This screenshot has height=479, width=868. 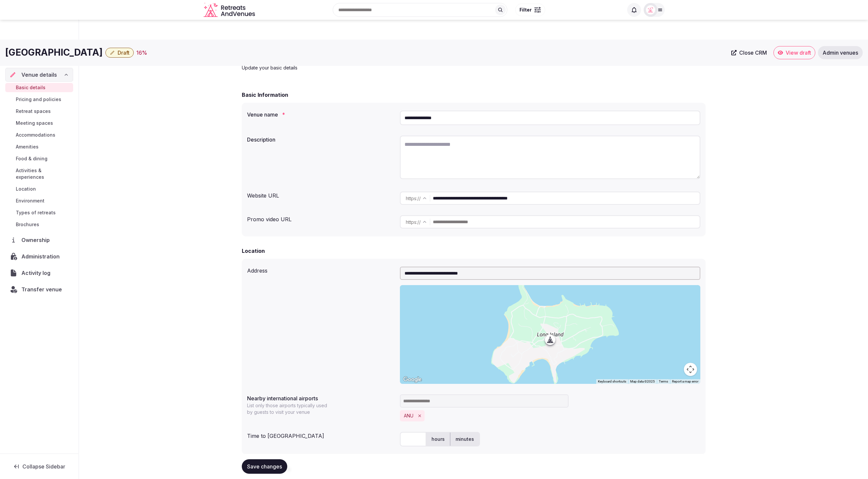 What do you see at coordinates (42, 257) in the screenshot?
I see `span: Administration` at bounding box center [42, 257].